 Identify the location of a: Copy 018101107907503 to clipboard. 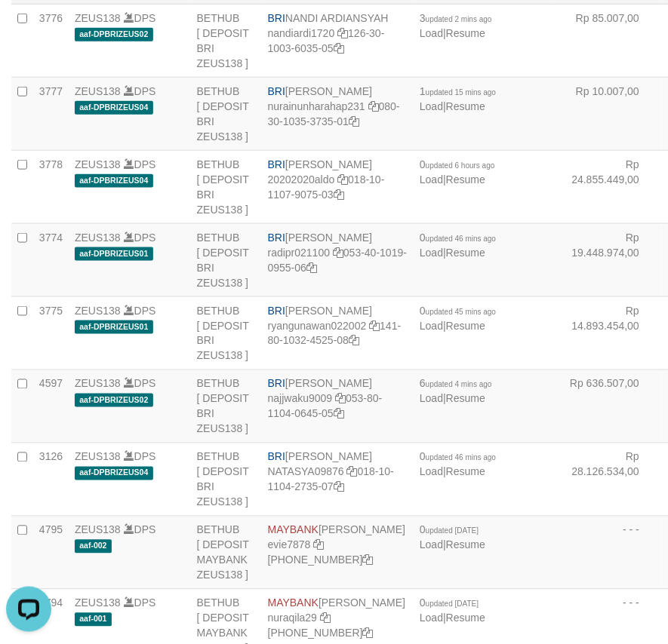
(339, 195).